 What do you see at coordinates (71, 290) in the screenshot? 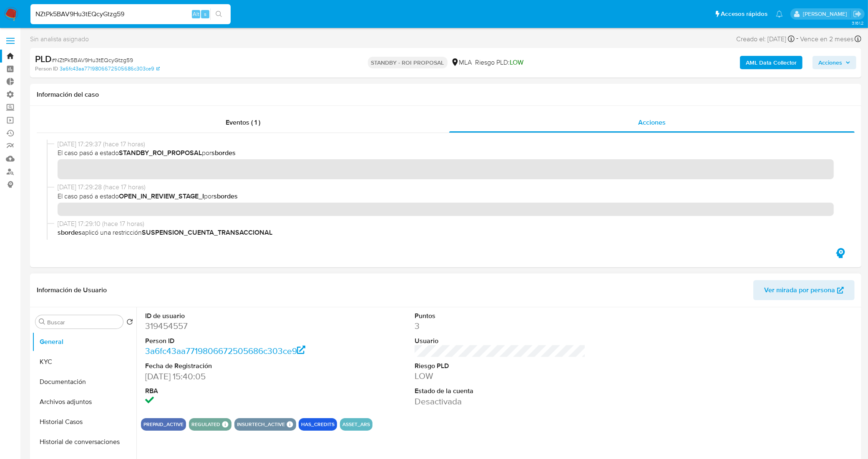
I see `h1: Información de Usuario` at bounding box center [71, 290].